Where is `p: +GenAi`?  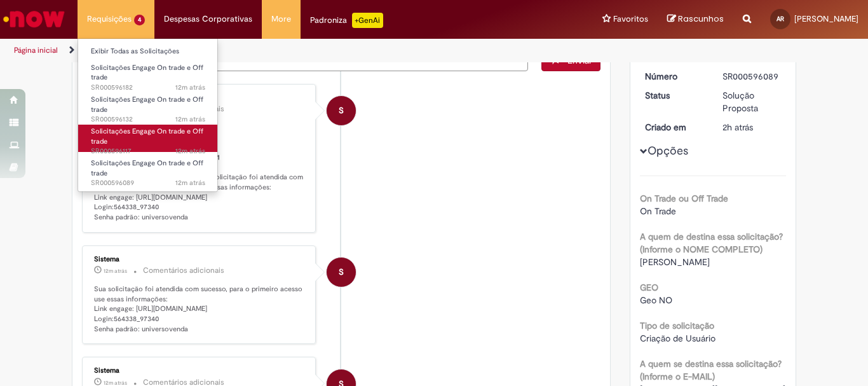 p: +GenAi is located at coordinates (368, 20).